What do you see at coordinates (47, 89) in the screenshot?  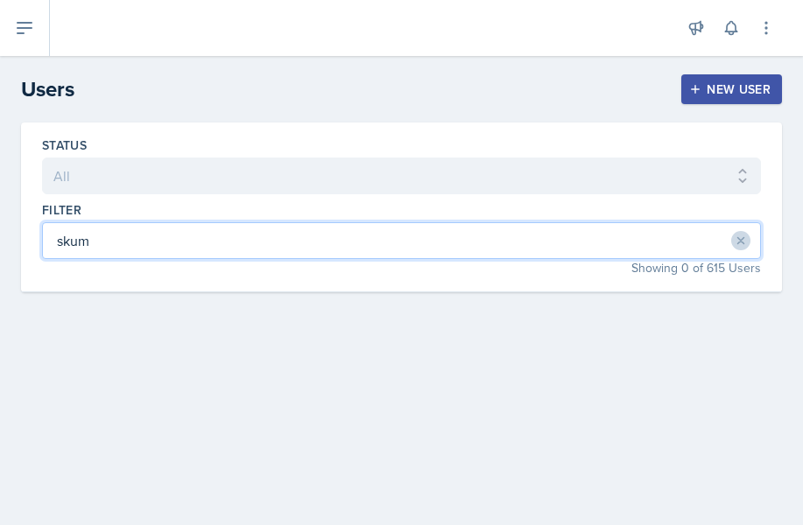 I see `h2: Users` at bounding box center [47, 89].